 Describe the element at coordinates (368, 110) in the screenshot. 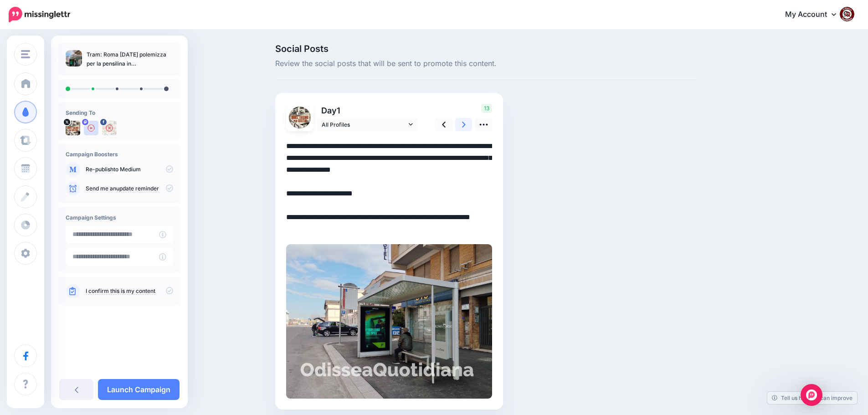

I see `p: Day` at that location.